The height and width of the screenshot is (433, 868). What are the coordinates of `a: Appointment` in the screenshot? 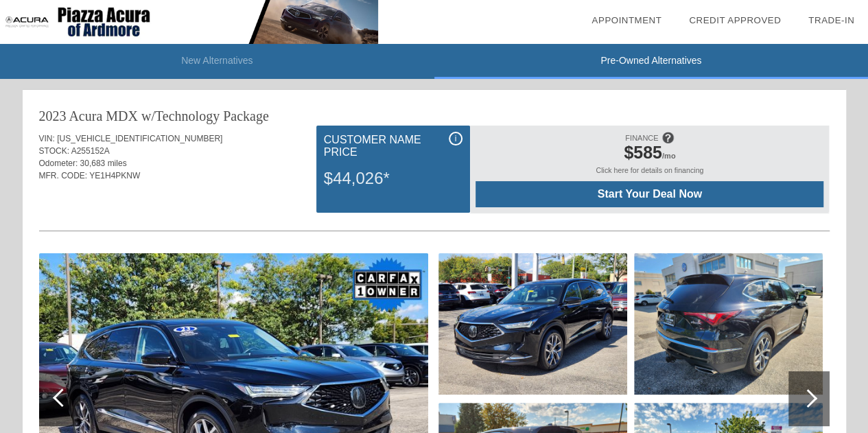 It's located at (627, 20).